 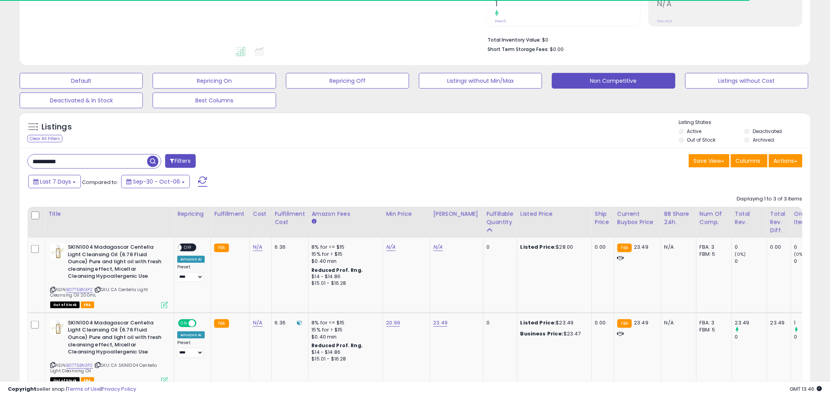 What do you see at coordinates (22, 389) in the screenshot?
I see `strong: Copyright` at bounding box center [22, 389].